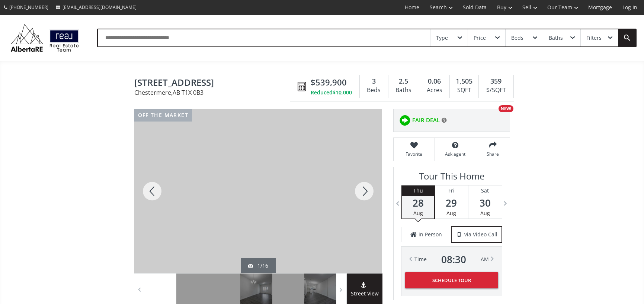 The image size is (644, 304). I want to click on h3: Tour This Home, so click(452, 178).